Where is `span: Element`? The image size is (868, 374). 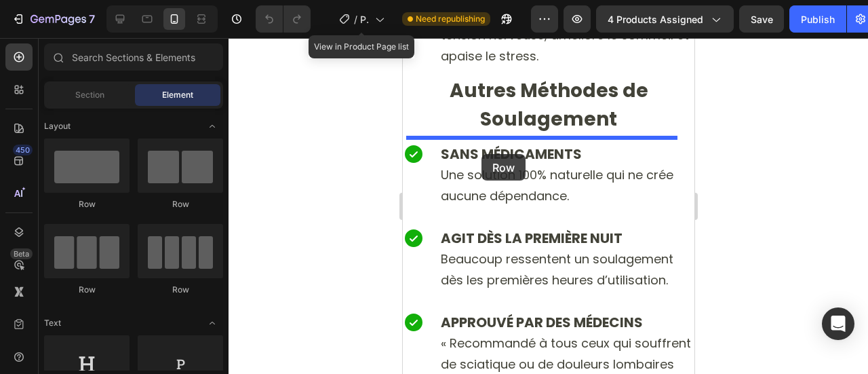
span: Element is located at coordinates (178, 95).